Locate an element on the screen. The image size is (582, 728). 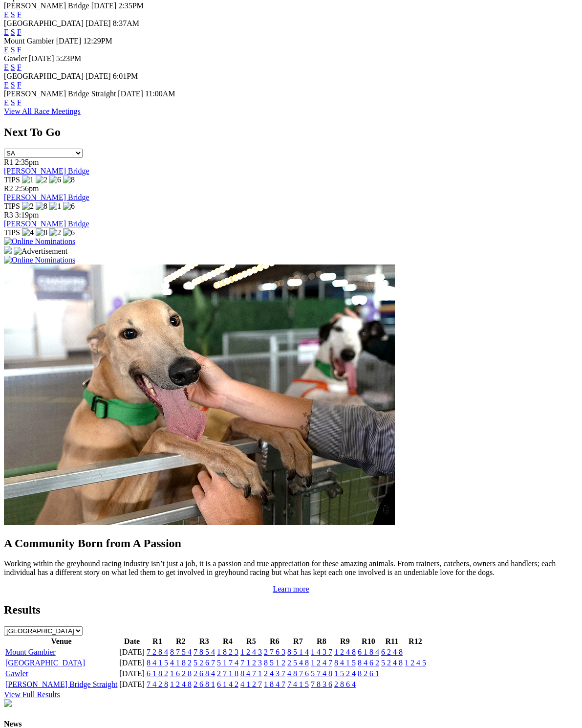
th: R8 is located at coordinates (321, 642).